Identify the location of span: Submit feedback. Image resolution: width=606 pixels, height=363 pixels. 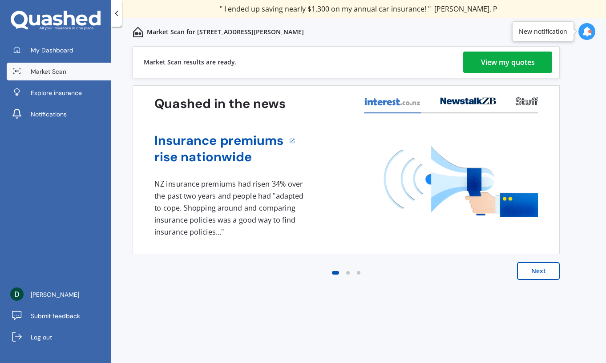
(55, 316).